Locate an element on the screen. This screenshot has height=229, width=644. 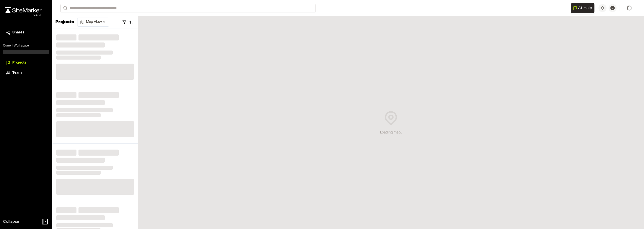
span: Shares is located at coordinates (18, 33).